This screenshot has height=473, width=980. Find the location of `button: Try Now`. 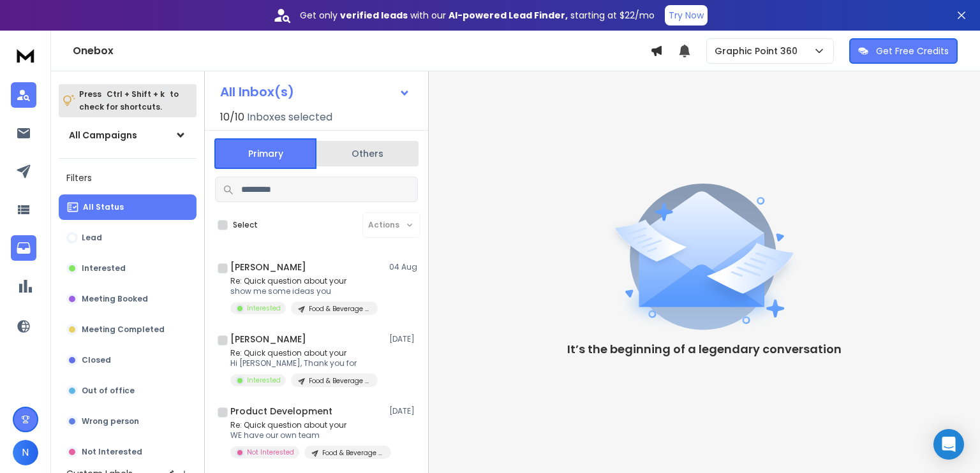

button: Try Now is located at coordinates (686, 15).